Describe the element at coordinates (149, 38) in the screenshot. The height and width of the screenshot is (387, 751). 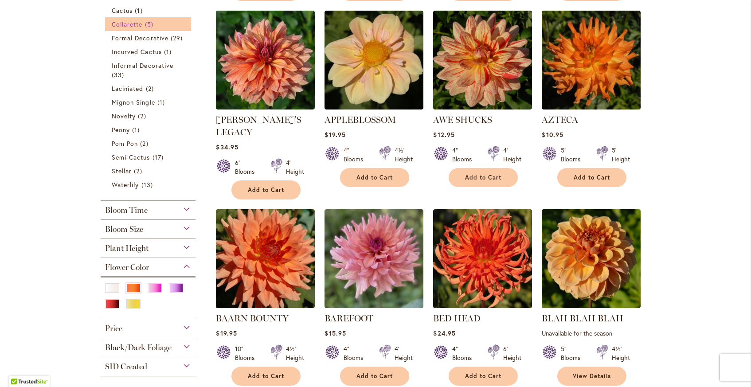
I see `a: Formal Decorative 29` at that location.